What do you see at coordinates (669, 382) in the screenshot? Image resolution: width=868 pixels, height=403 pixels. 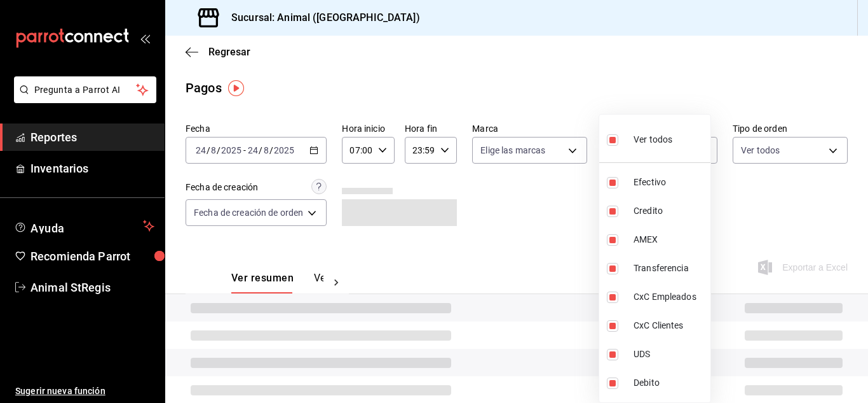 I see `span: Debito` at bounding box center [669, 382].